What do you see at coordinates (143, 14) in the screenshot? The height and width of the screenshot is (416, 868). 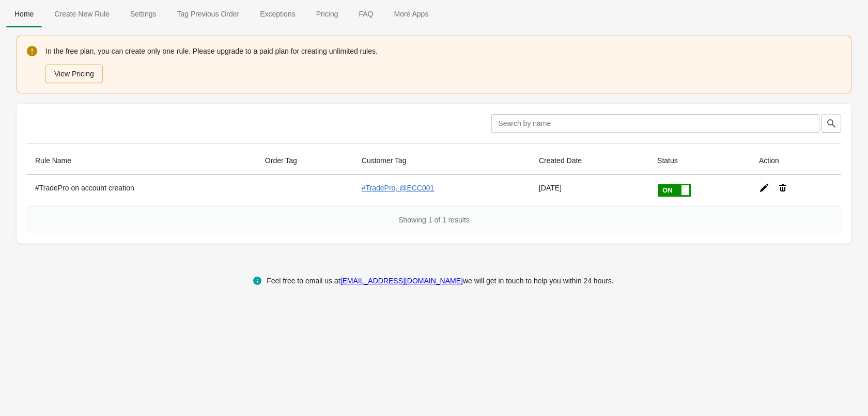 I see `button: Settings` at bounding box center [143, 14].